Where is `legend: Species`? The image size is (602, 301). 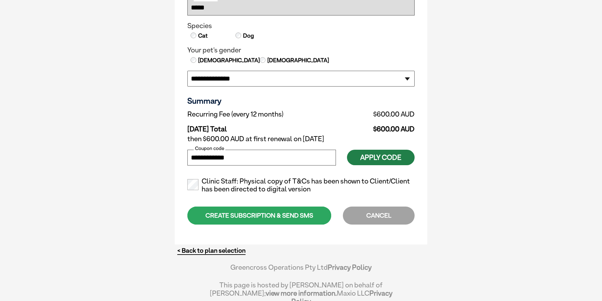 legend: Species is located at coordinates (301, 26).